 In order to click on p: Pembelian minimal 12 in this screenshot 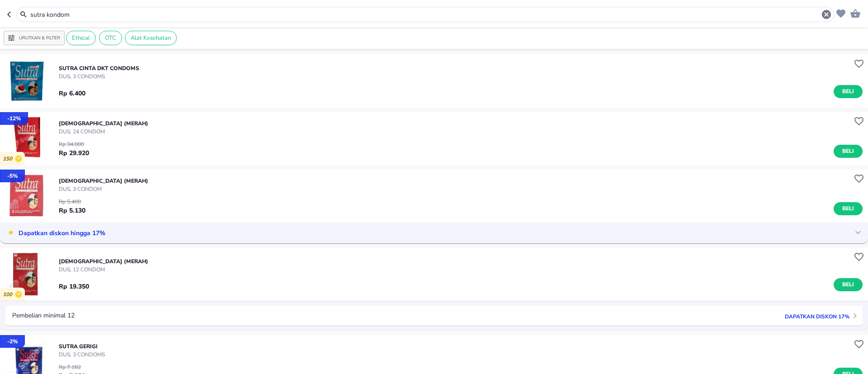, I will do `click(43, 315)`.